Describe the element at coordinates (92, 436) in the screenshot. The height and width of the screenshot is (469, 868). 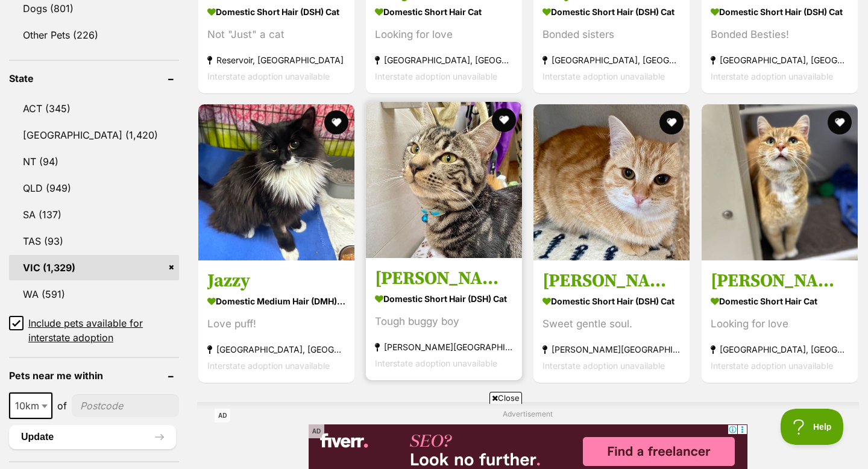
I see `button: Update` at that location.